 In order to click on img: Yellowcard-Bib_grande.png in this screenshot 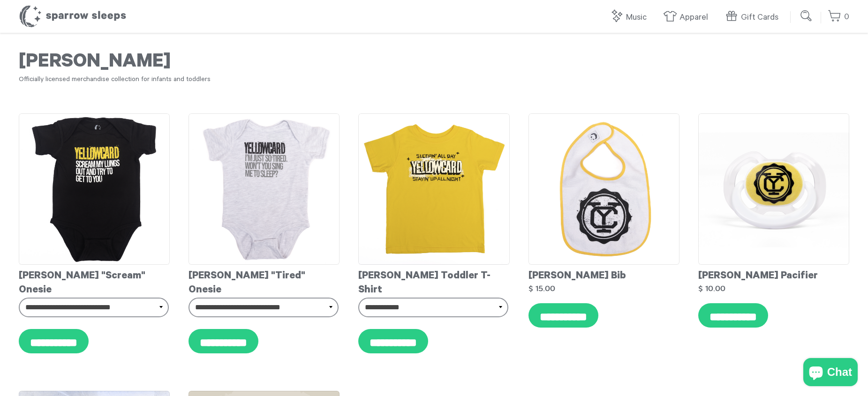, I will do `click(604, 189)`.